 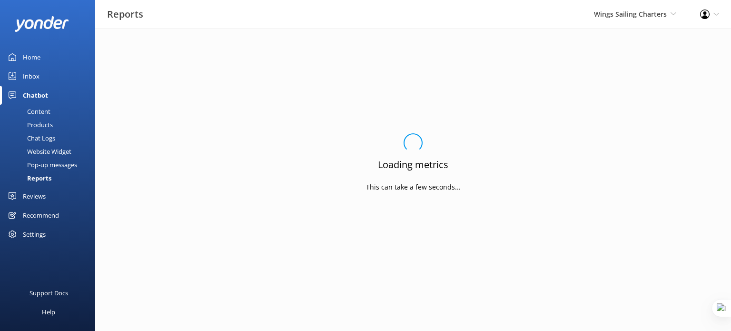 What do you see at coordinates (34, 234) in the screenshot?
I see `div: Settings` at bounding box center [34, 234].